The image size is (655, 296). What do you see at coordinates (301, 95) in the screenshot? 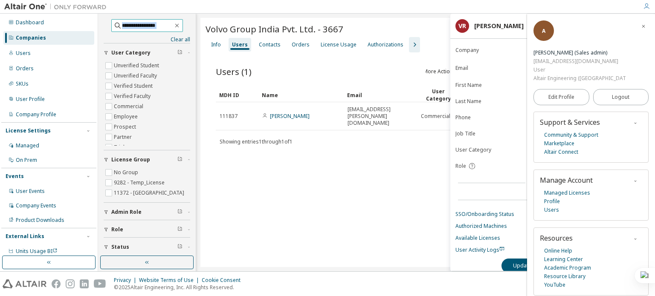
I see `div: Name` at bounding box center [301, 95].